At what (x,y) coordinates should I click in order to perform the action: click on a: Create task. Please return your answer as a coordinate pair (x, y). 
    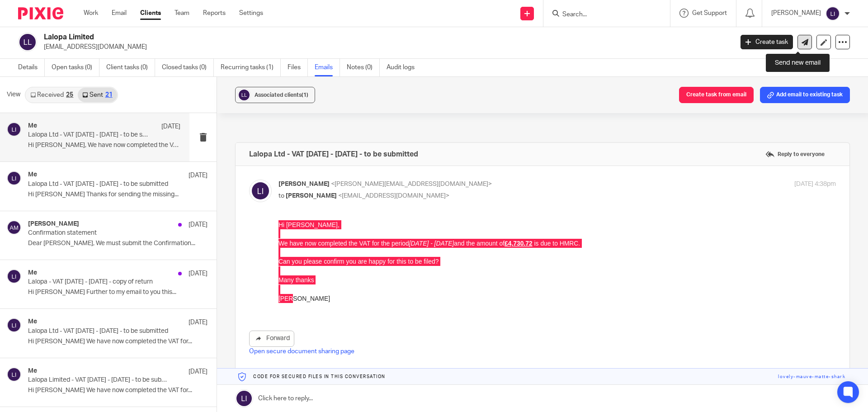
    Looking at the image, I should click on (767, 42).